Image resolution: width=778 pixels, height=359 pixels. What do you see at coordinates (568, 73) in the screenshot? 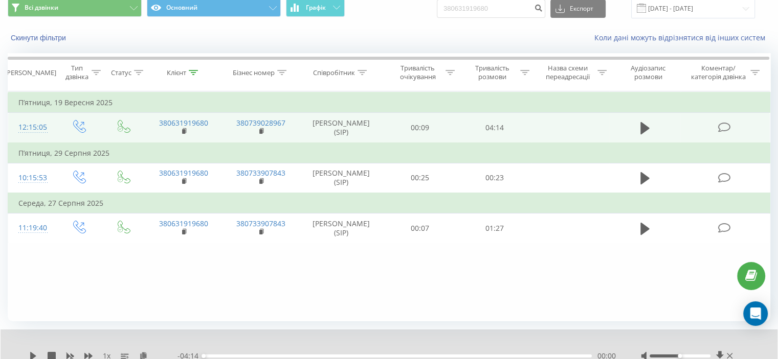
I see `div: Назва схеми переадресації` at bounding box center [568, 73].